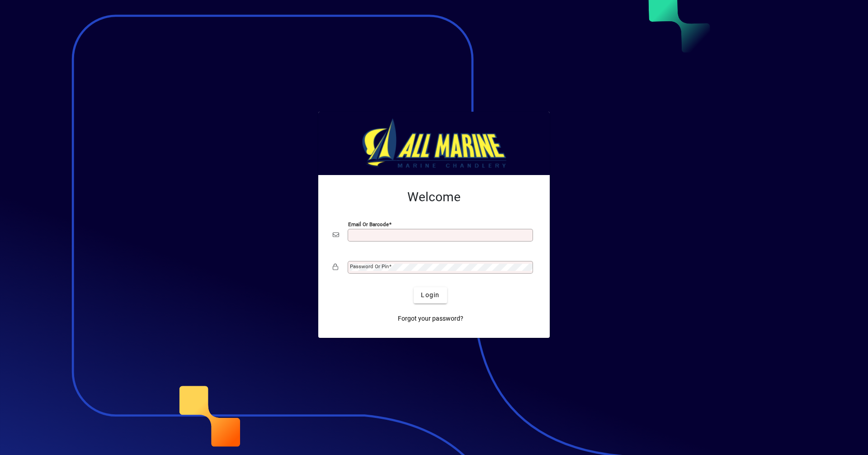 The width and height of the screenshot is (868, 455). What do you see at coordinates (369, 224) in the screenshot?
I see `mat-label: Email or Barcode` at bounding box center [369, 224].